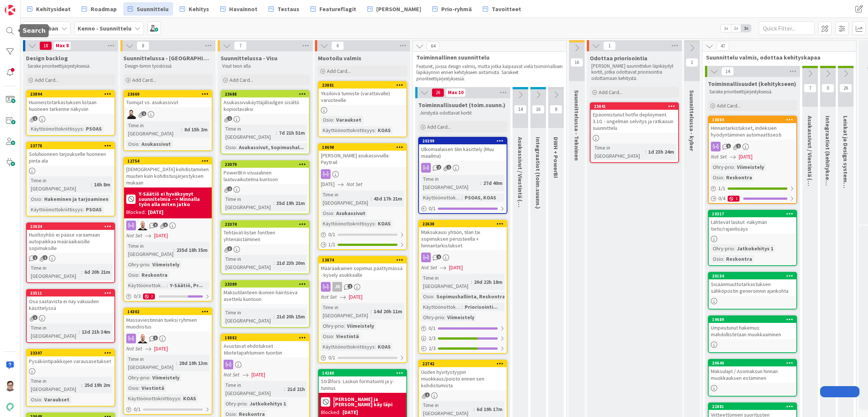 Image resolution: width=868 pixels, height=417 pixels. Describe the element at coordinates (452, 9) in the screenshot. I see `a: Prio-ryhmä` at that location.